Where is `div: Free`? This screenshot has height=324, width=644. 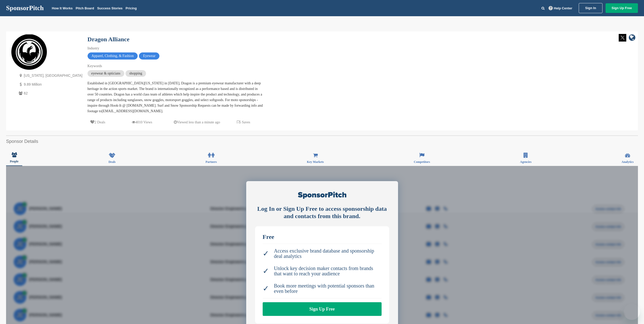 div: Free is located at coordinates (322, 237).